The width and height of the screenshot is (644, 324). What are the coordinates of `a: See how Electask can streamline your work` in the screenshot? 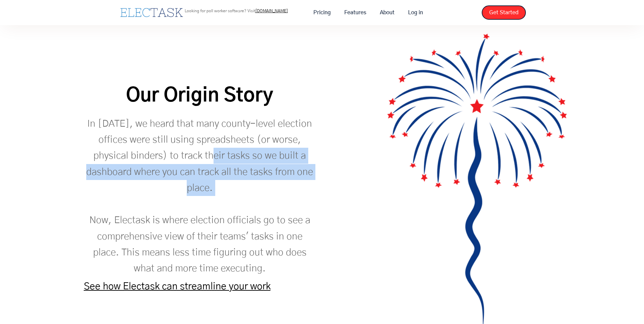 It's located at (177, 286).